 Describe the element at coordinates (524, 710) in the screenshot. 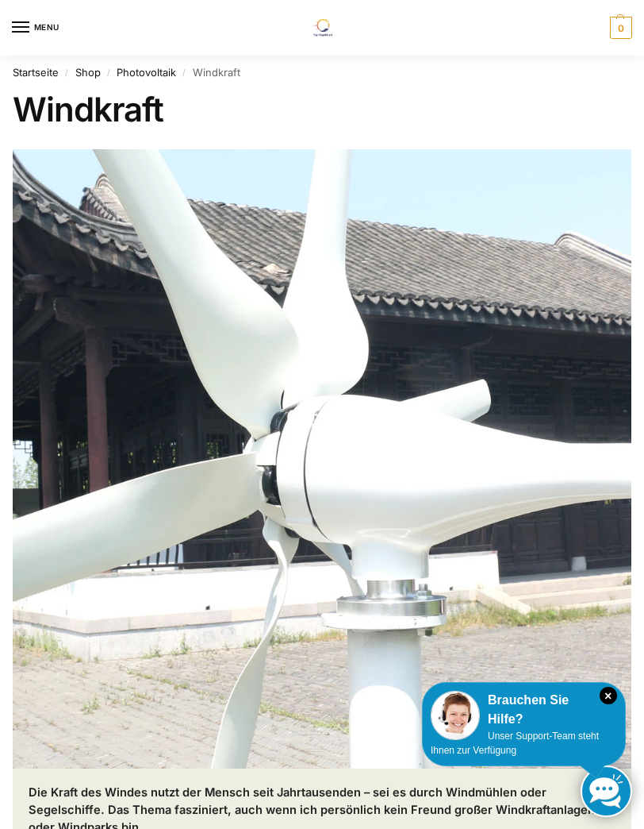

I see `div: Brauchen Sie Hilfe?` at that location.